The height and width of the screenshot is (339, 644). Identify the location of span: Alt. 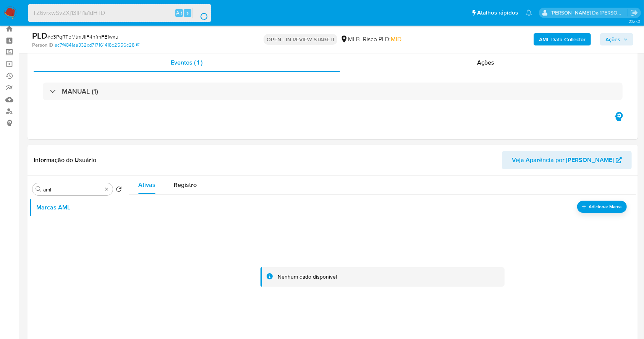
(179, 13).